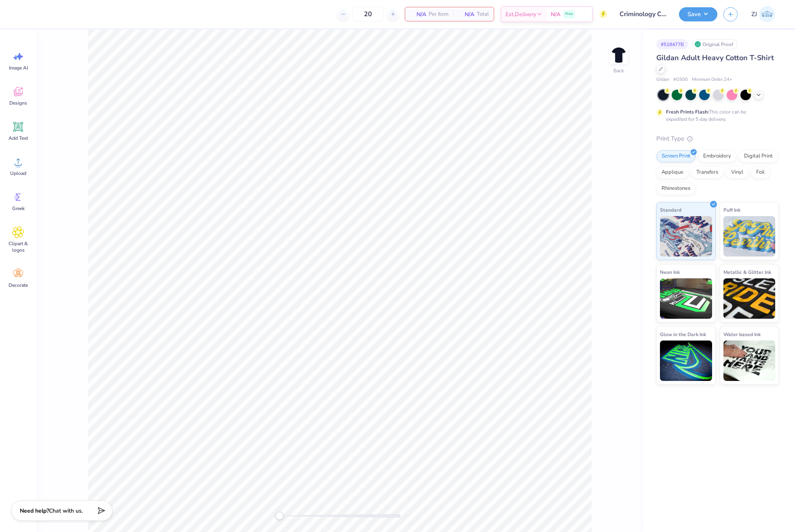 The height and width of the screenshot is (532, 795). I want to click on img: Standard, so click(686, 236).